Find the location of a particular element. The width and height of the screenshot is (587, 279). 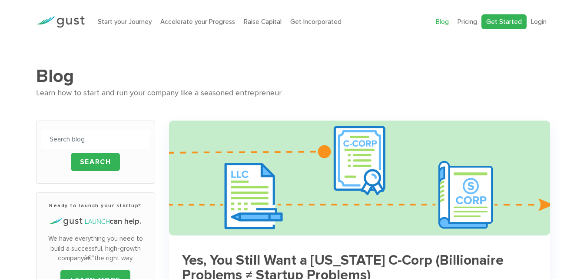

h3: Ready to launch your startup? is located at coordinates (96, 205).